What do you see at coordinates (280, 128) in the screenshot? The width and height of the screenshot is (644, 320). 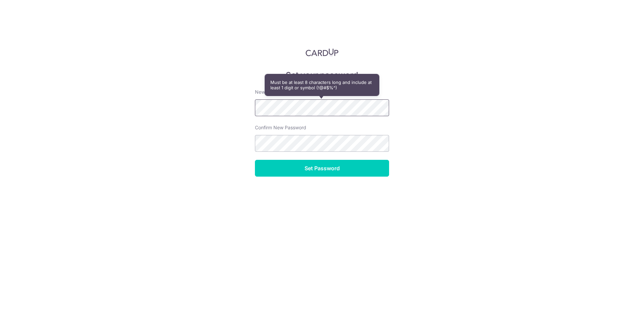 I see `label: Confirm New Password` at bounding box center [280, 128].